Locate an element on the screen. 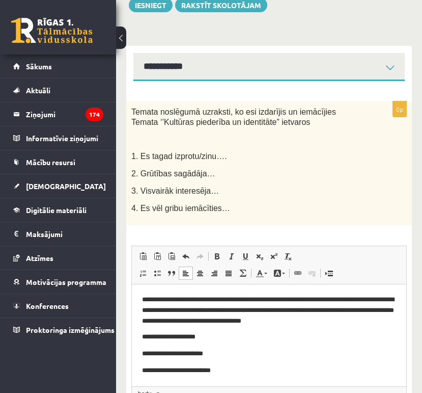 This screenshot has width=422, height=393. a: По центру is located at coordinates (200, 273).